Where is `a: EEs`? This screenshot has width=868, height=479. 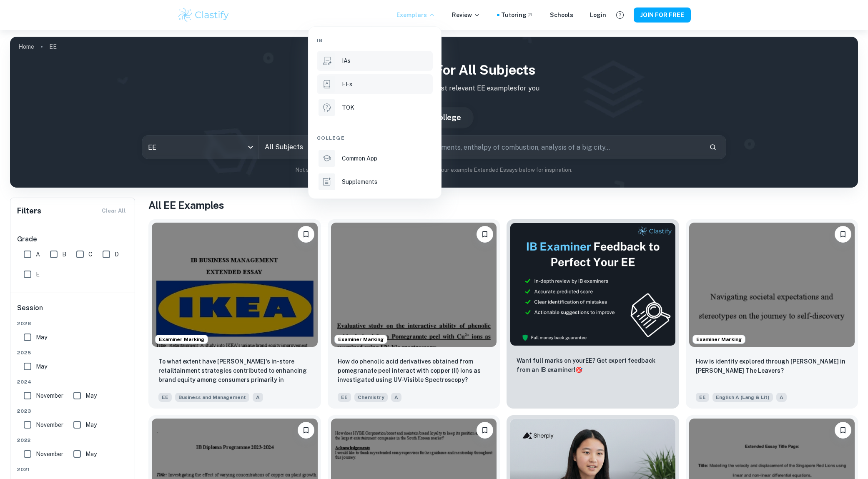
a: EEs is located at coordinates (375, 84).